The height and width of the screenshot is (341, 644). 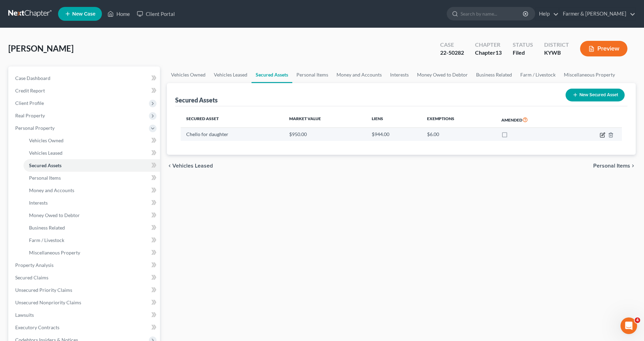 I want to click on span: Unsecured Priority Claims, so click(x=43, y=290).